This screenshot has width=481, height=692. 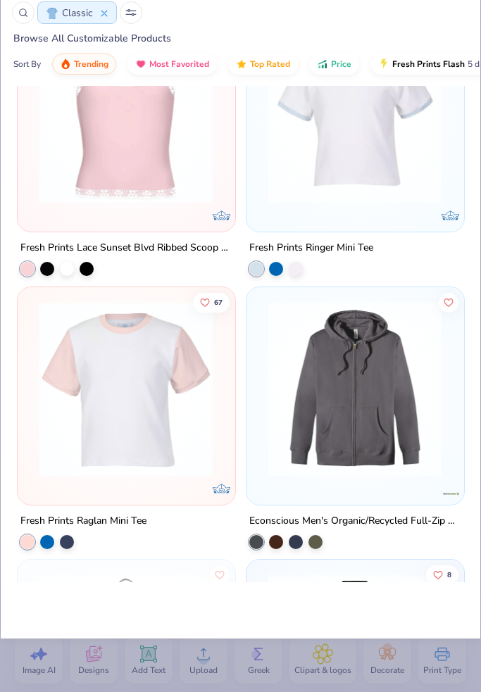 What do you see at coordinates (65, 64) in the screenshot?
I see `img: trending.gif` at bounding box center [65, 64].